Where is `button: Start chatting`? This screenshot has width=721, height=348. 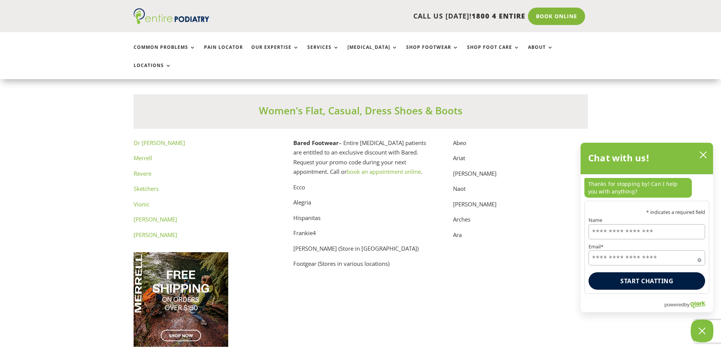 button: Start chatting is located at coordinates (646, 281).